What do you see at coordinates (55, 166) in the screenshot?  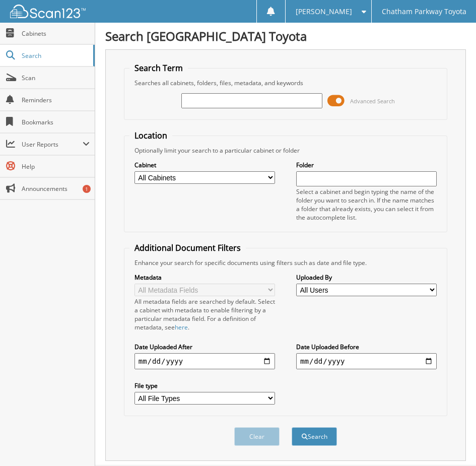 I see `span: Help` at bounding box center [55, 166].